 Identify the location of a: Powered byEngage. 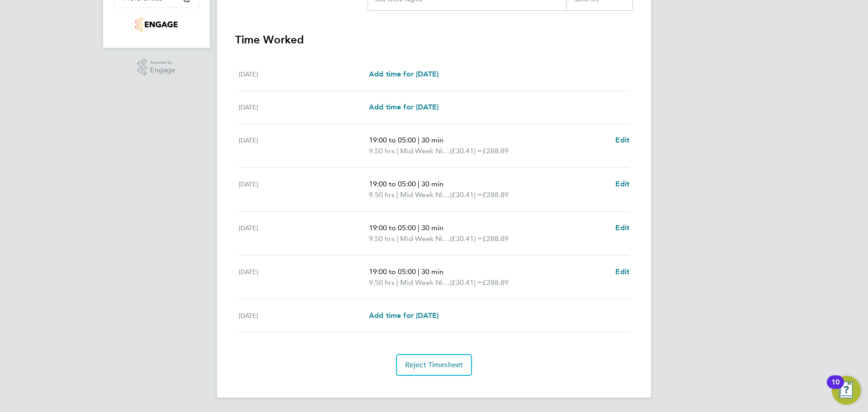
(156, 67).